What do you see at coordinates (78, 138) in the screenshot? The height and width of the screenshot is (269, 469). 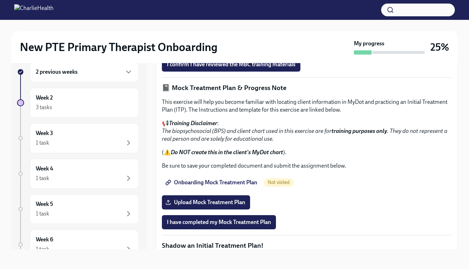 I see `a: Week 31 task` at bounding box center [78, 138].